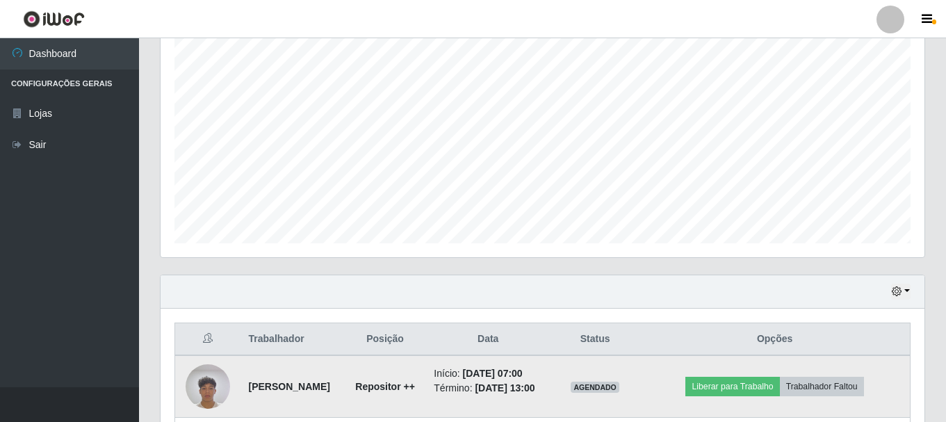 Image resolution: width=946 pixels, height=422 pixels. What do you see at coordinates (385, 386) in the screenshot?
I see `strong: Repositor ++` at bounding box center [385, 386].